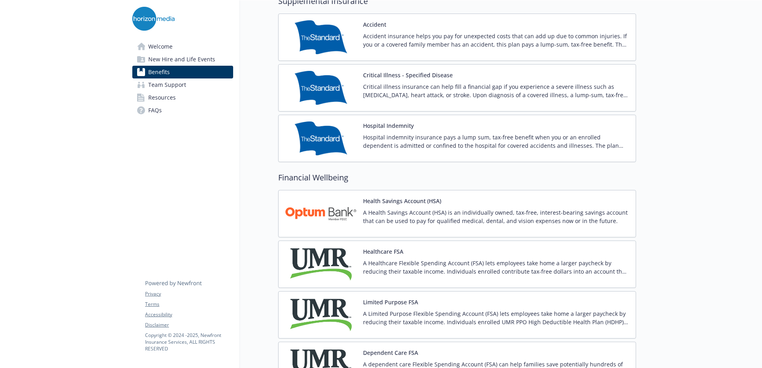 The height and width of the screenshot is (368, 762). What do you see at coordinates (402, 201) in the screenshot?
I see `button: Health Savings Account (HSA)` at bounding box center [402, 201].